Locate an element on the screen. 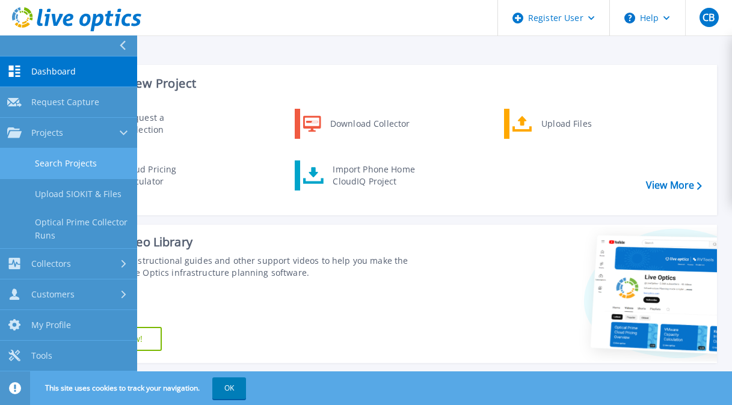  div: Cloud Pricing Calculator is located at coordinates (161, 176).